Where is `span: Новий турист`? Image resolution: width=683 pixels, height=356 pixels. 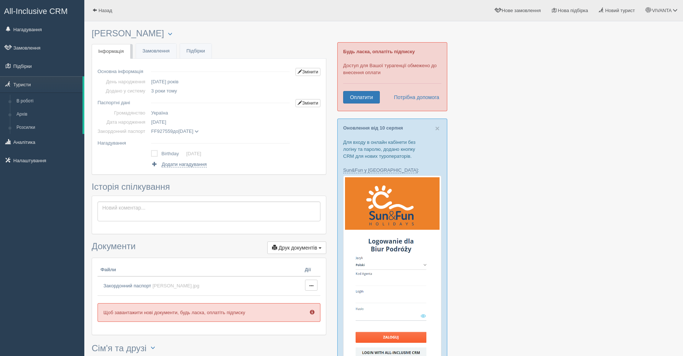
span: Новий турист is located at coordinates (620, 10).